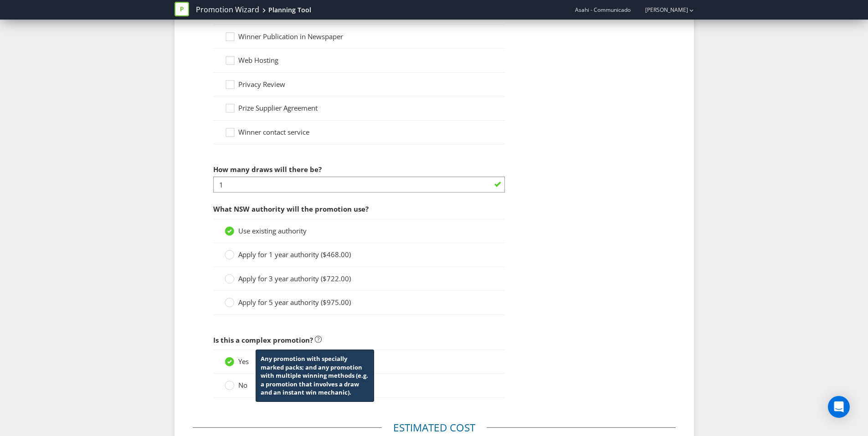 This screenshot has height=436, width=868. Describe the element at coordinates (268, 169) in the screenshot. I see `span: How many draws will there be?` at that location.